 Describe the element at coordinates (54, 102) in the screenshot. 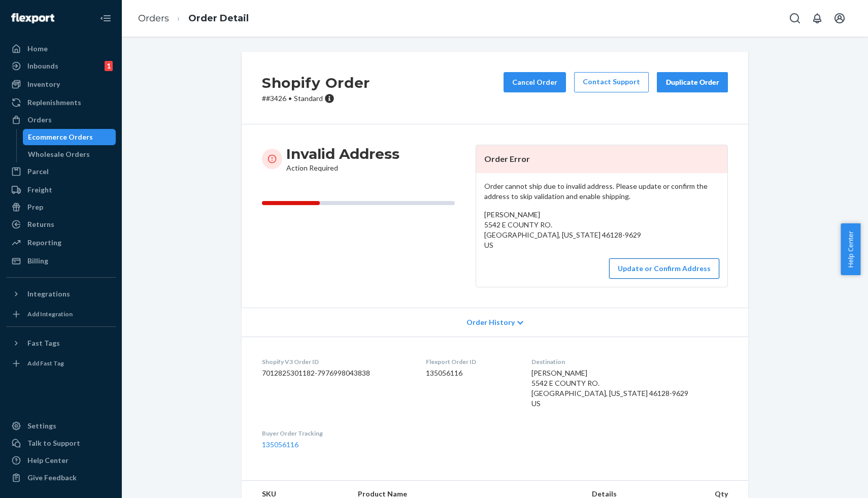

I see `div: Replenishments` at that location.